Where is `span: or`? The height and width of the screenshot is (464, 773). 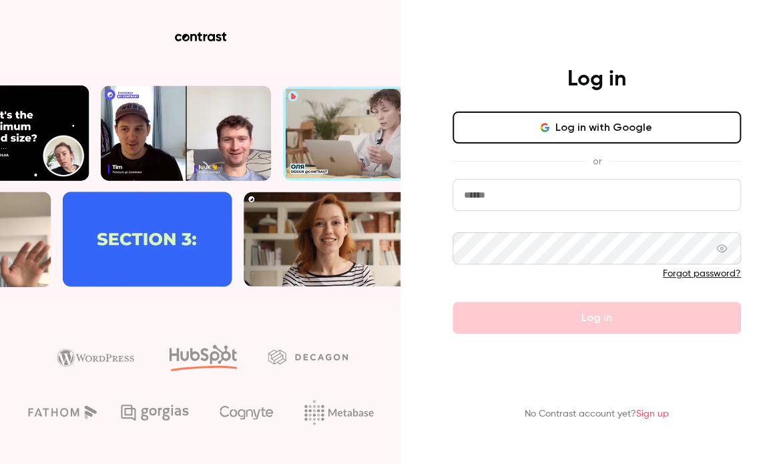 span: or is located at coordinates (597, 161).